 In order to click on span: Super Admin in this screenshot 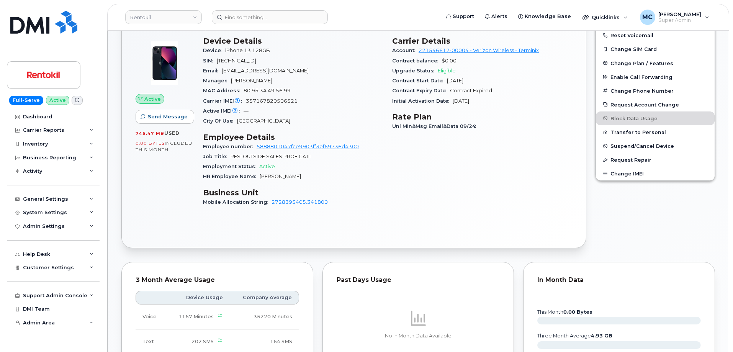, I will do `click(680, 20)`.